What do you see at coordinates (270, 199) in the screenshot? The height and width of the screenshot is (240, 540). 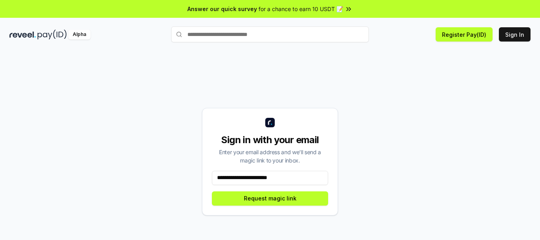 I see `button: Request magic link` at bounding box center [270, 199].